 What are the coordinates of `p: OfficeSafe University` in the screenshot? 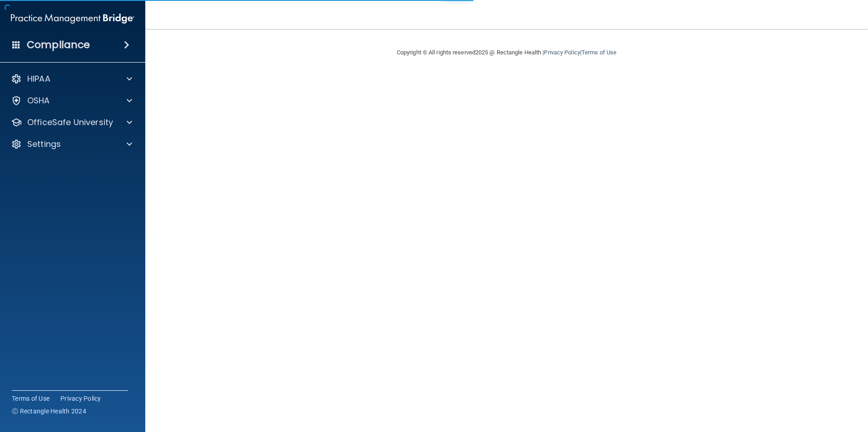 It's located at (70, 123).